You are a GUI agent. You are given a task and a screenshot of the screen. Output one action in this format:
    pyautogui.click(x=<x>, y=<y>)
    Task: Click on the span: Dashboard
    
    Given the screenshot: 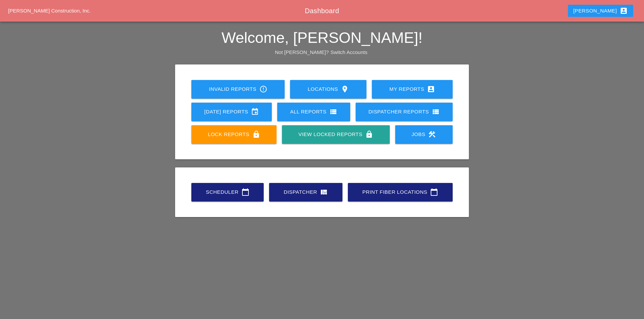 What is the action you would take?
    pyautogui.click(x=322, y=11)
    